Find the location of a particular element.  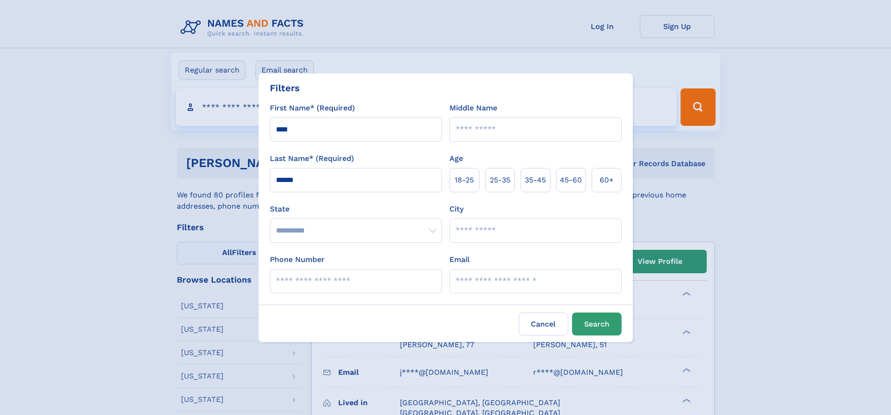

span: 35‑45 is located at coordinates (535, 180).